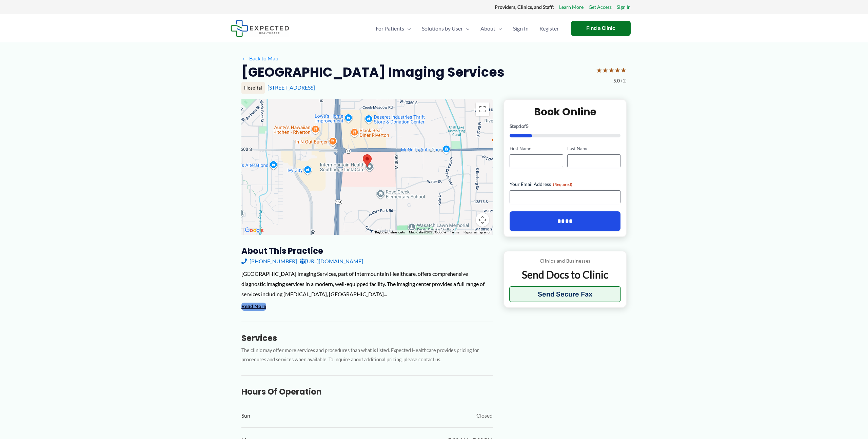 Image resolution: width=868 pixels, height=439 pixels. What do you see at coordinates (593, 148) in the screenshot?
I see `label: Last Name` at bounding box center [593, 148].